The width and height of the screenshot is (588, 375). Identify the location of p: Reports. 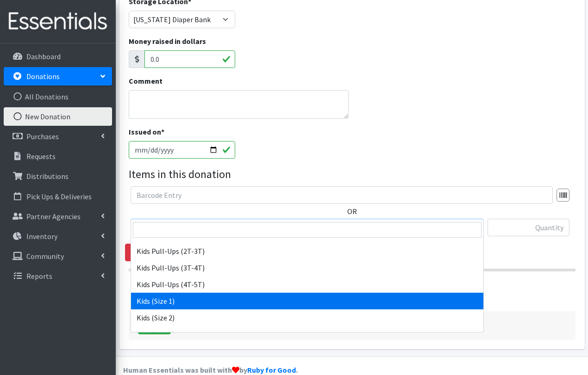
(39, 276).